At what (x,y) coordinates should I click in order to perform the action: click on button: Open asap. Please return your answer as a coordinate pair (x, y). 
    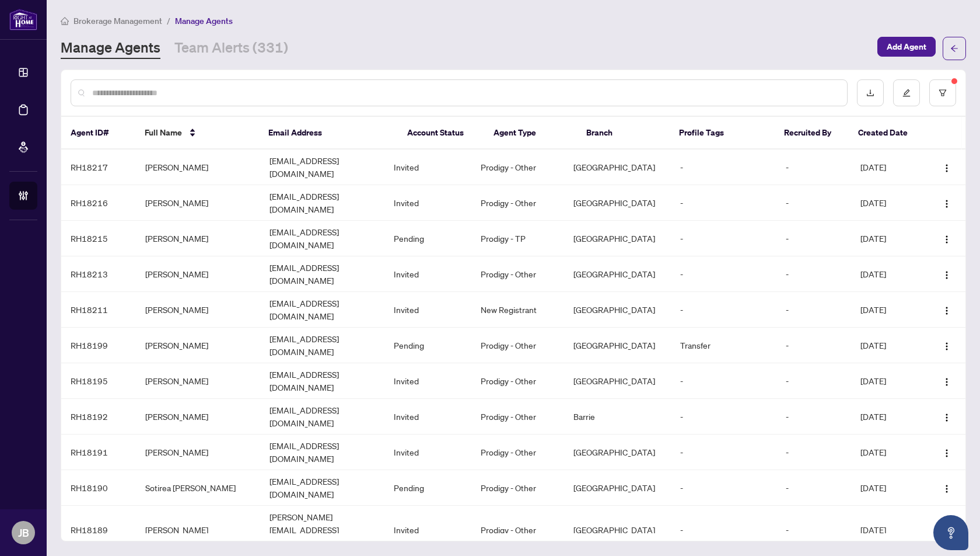
    Looking at the image, I should click on (951, 532).